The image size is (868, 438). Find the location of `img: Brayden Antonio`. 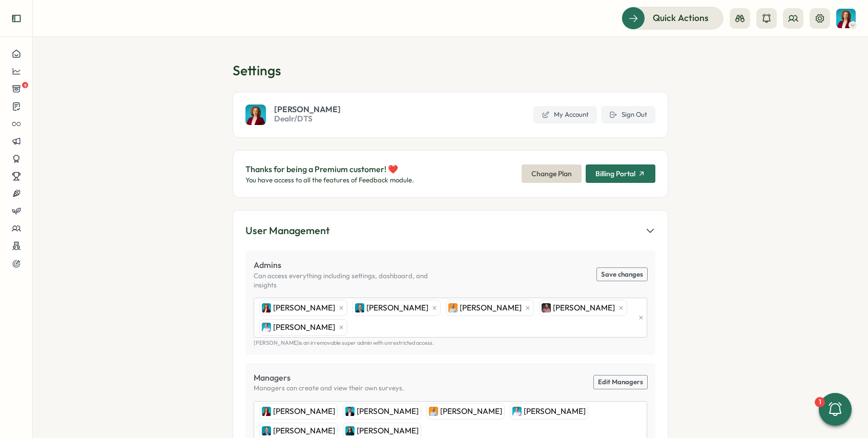

img: Brayden Antonio is located at coordinates (350, 411).